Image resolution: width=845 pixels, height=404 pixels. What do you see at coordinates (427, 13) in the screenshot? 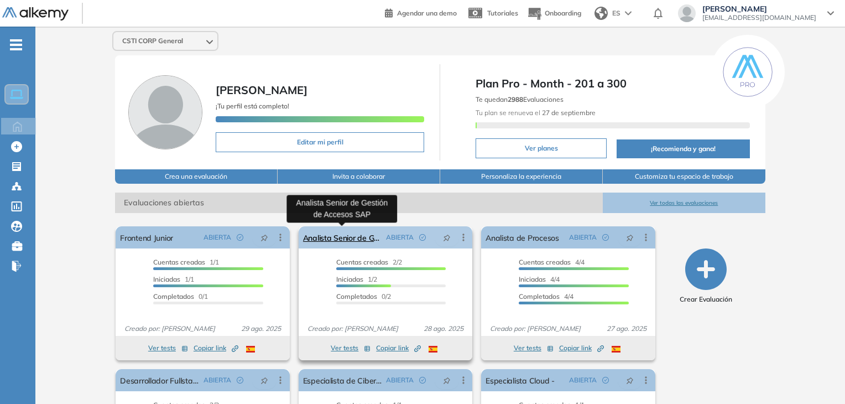
I see `span: Agendar una demo` at bounding box center [427, 13].